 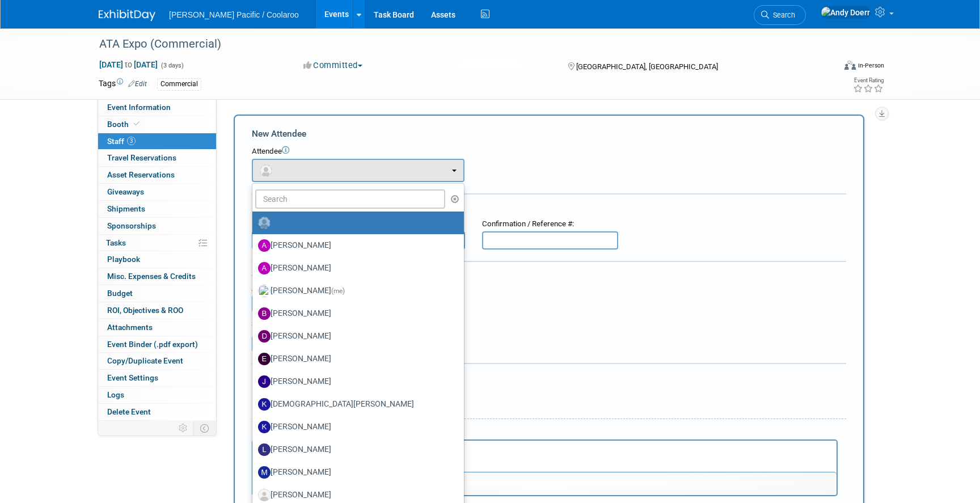 I want to click on div: Cost:, so click(x=549, y=276).